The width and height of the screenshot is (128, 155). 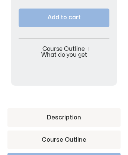 What do you see at coordinates (64, 55) in the screenshot?
I see `a: What do you get` at bounding box center [64, 55].